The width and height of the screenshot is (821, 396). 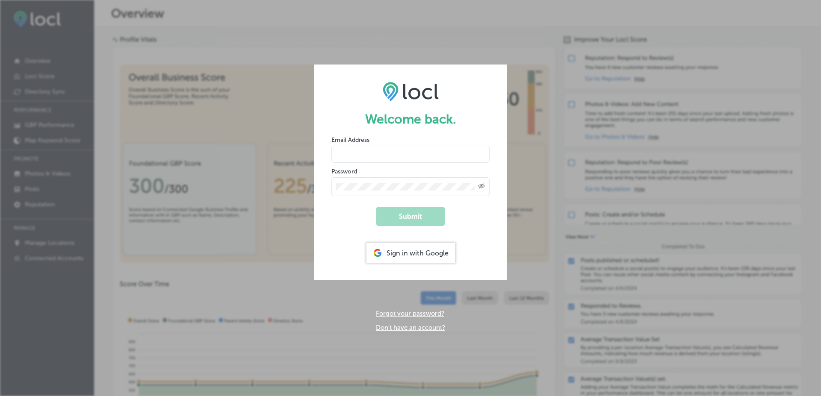 I want to click on button: Submit, so click(x=411, y=216).